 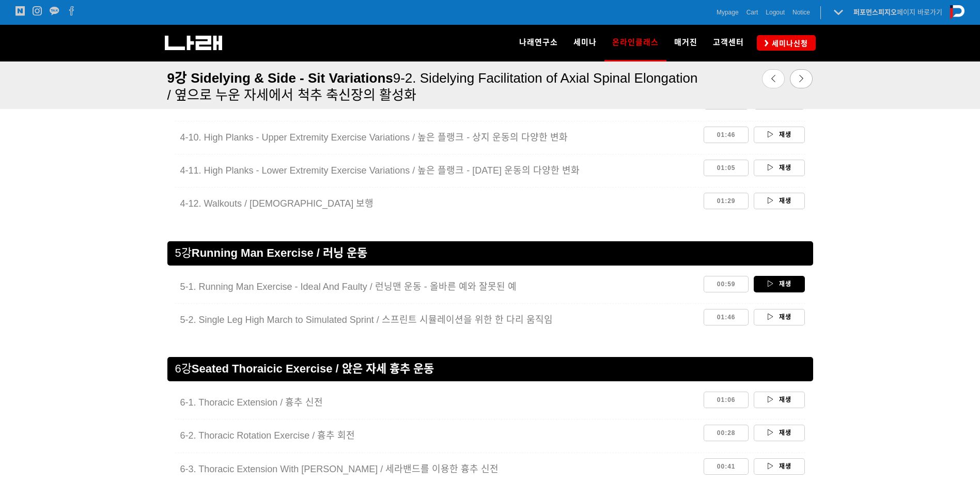 What do you see at coordinates (367, 319) in the screenshot?
I see `span: 5-2. Single Leg High March to Simulated Sprint / 스프린트 시뮬레이션을 위한 한 다리 움직임` at bounding box center [367, 319].